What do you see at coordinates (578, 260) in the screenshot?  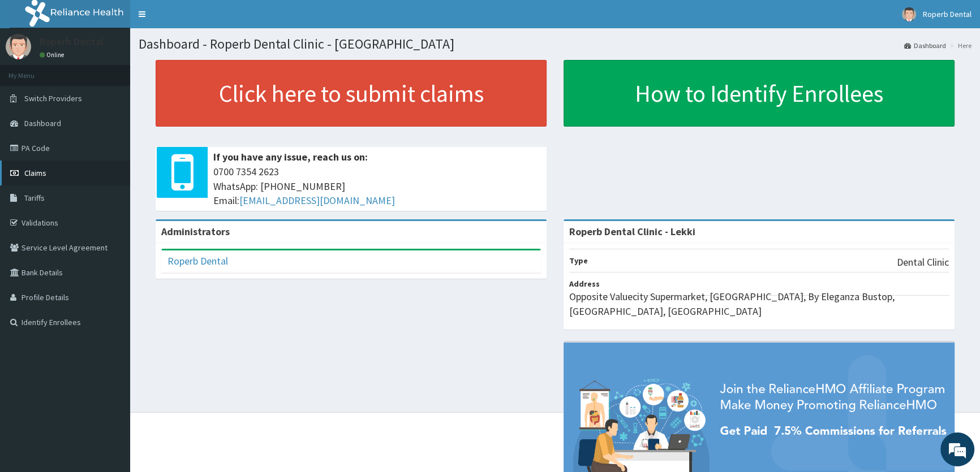 I see `b: Type` at bounding box center [578, 260].